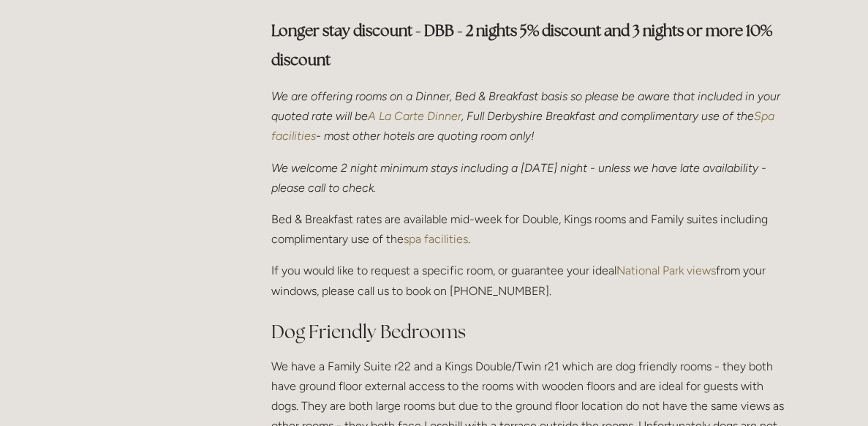 This screenshot has height=426, width=868. Describe the element at coordinates (415, 116) in the screenshot. I see `em: A La Carte Dinner` at that location.